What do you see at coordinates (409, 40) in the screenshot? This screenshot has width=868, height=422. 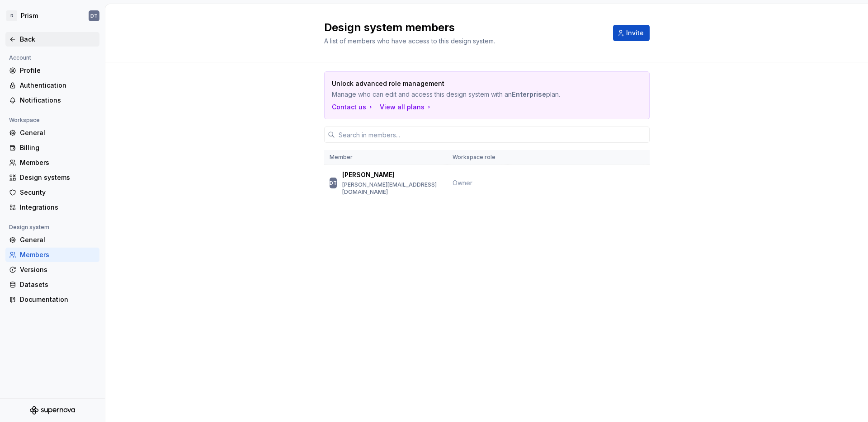 I see `span: A list of members who have access to this design system.` at bounding box center [409, 40].